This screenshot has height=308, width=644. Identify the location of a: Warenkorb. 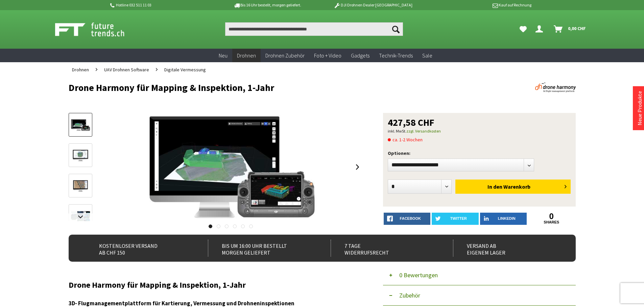
(570, 29).